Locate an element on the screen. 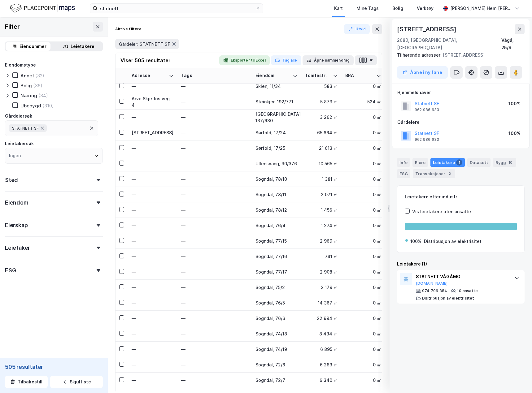 Image resolution: width=532 pixels, height=393 pixels. span: STATNETT SF is located at coordinates (25, 128).